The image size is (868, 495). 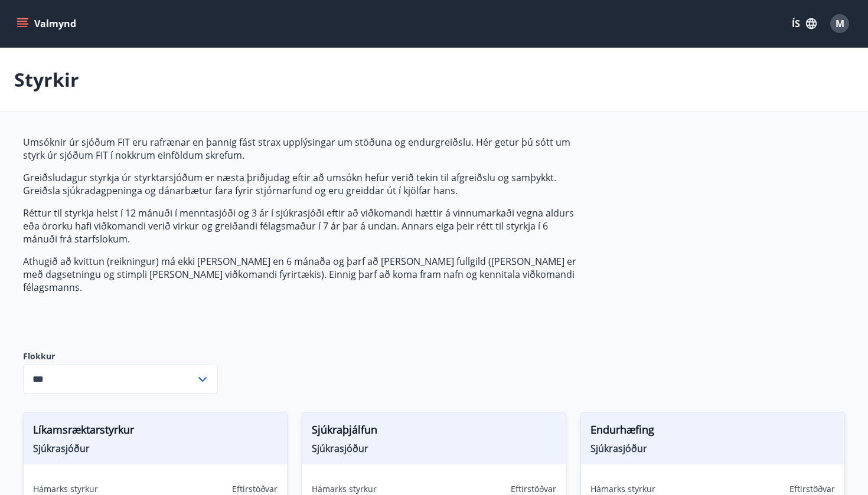 I want to click on label: Flokkur, so click(x=120, y=356).